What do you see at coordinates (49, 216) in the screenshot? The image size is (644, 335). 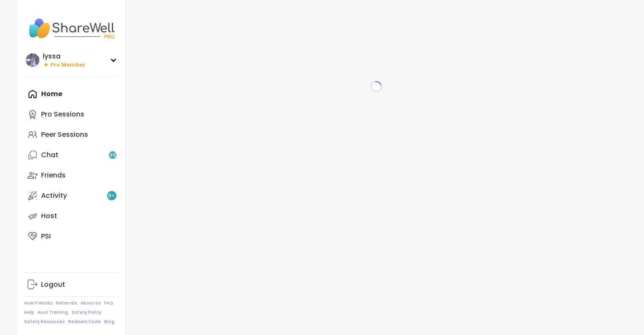 I see `div: Host` at bounding box center [49, 216].